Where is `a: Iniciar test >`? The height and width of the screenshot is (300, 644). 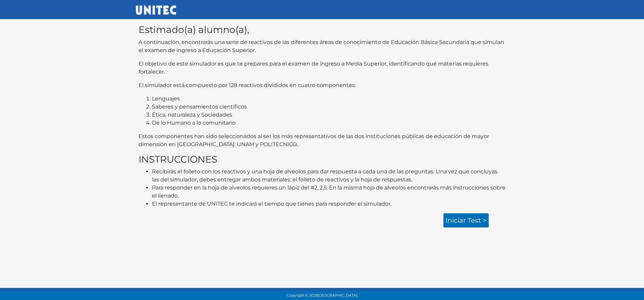
a: Iniciar test > is located at coordinates (466, 221).